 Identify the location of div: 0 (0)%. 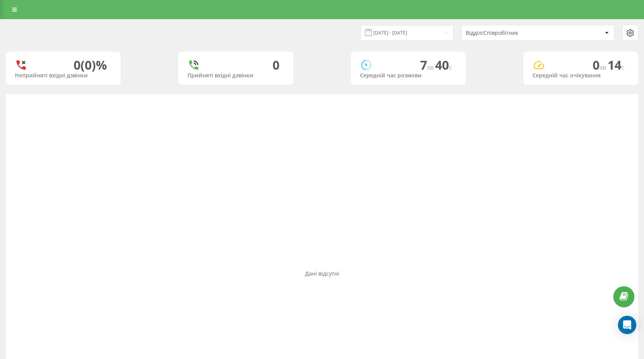
(90, 65).